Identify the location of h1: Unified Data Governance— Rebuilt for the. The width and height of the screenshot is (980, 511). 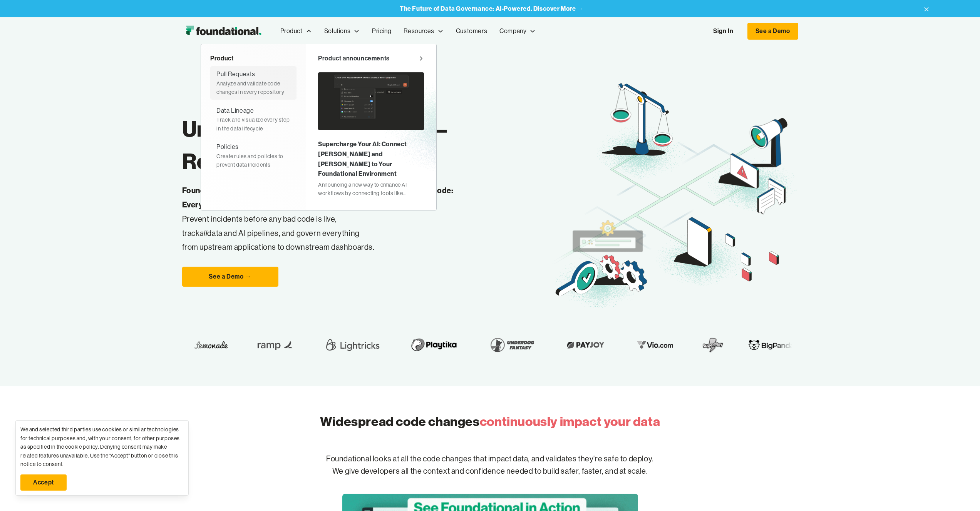
(367, 145).